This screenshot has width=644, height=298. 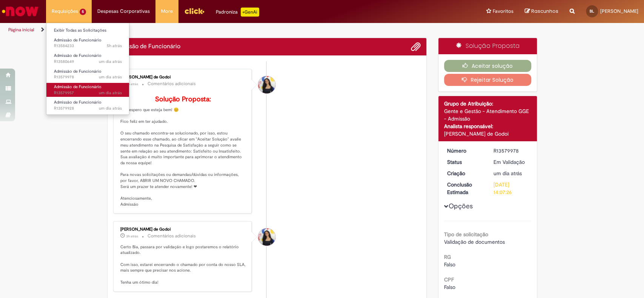 I want to click on time: 30/09/2025 10:53:54, so click(x=110, y=62).